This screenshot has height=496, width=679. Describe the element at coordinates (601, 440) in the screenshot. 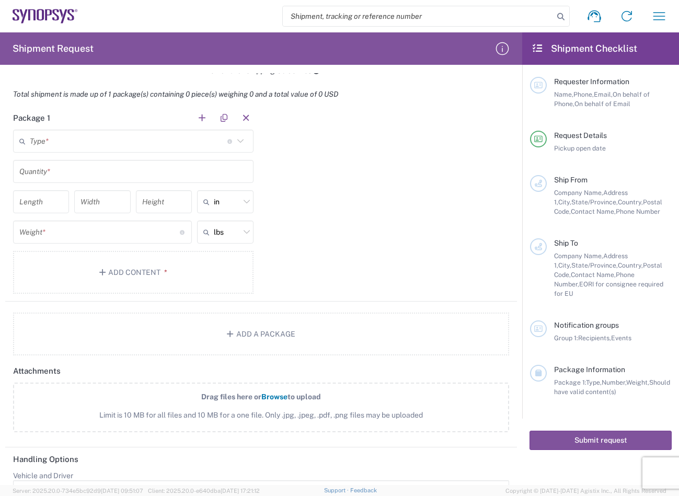

I see `button: Submit request` at that location.